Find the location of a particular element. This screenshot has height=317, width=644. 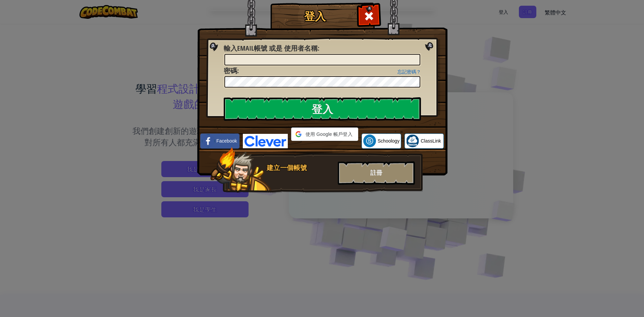

img: clever-logo-blue.png is located at coordinates (265, 141).